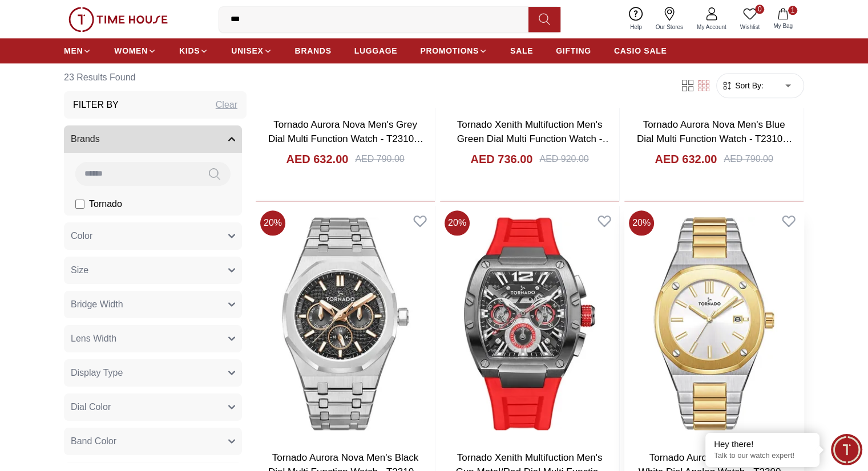 The height and width of the screenshot is (471, 868). I want to click on span: My Bag, so click(783, 26).